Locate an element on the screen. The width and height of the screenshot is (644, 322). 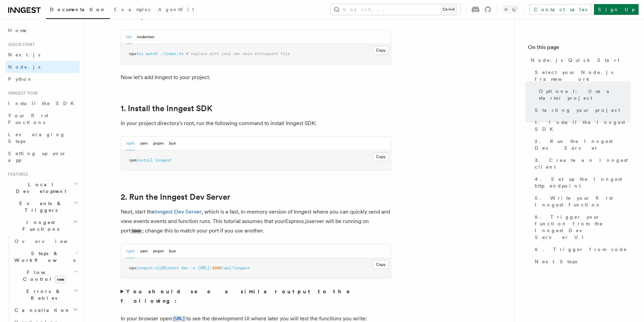
strong: You should see a similar output to the following: is located at coordinates (240, 296).